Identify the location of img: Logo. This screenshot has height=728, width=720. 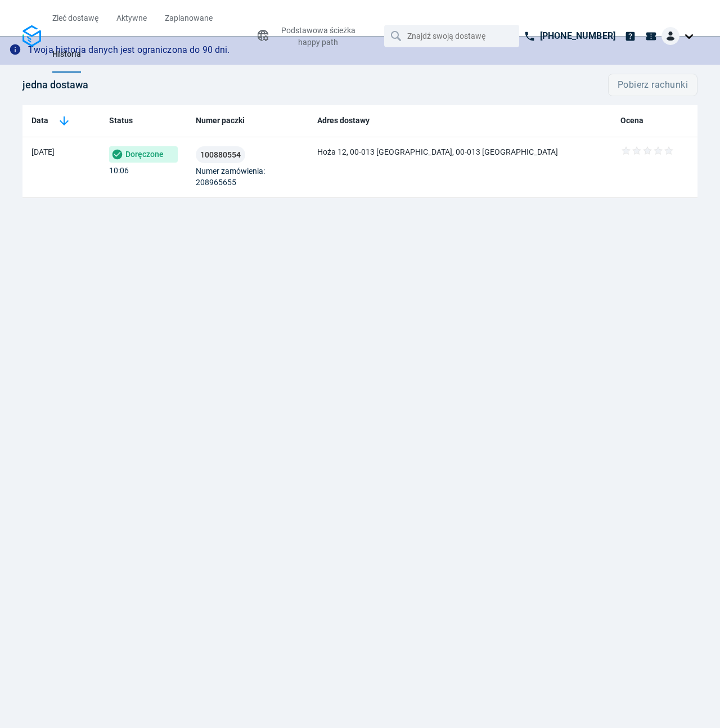
(32, 36).